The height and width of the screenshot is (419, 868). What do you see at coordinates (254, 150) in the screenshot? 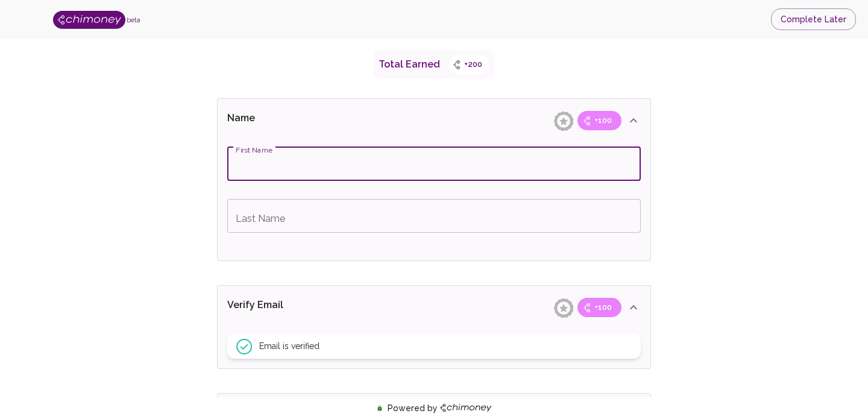
I see `label: First Name` at bounding box center [254, 150].